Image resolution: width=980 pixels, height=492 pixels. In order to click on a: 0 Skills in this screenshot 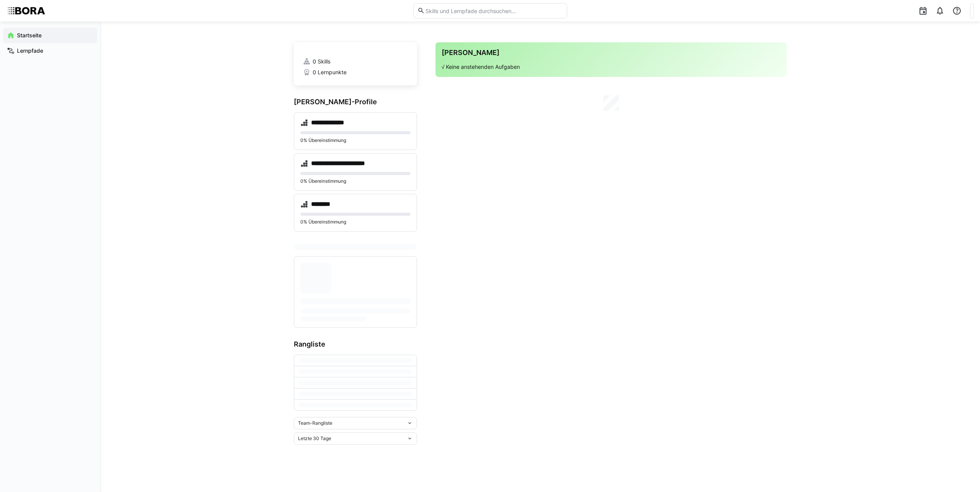, I will do `click(356, 62)`.